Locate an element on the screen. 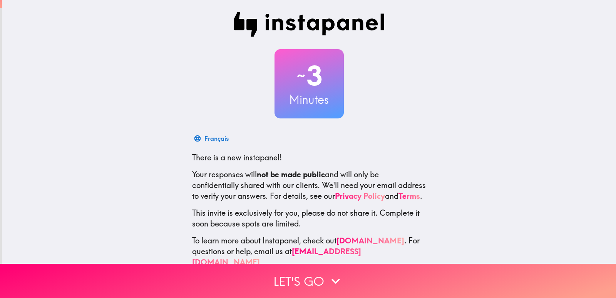 Image resolution: width=616 pixels, height=298 pixels. a: Privacy Policy is located at coordinates (360, 196).